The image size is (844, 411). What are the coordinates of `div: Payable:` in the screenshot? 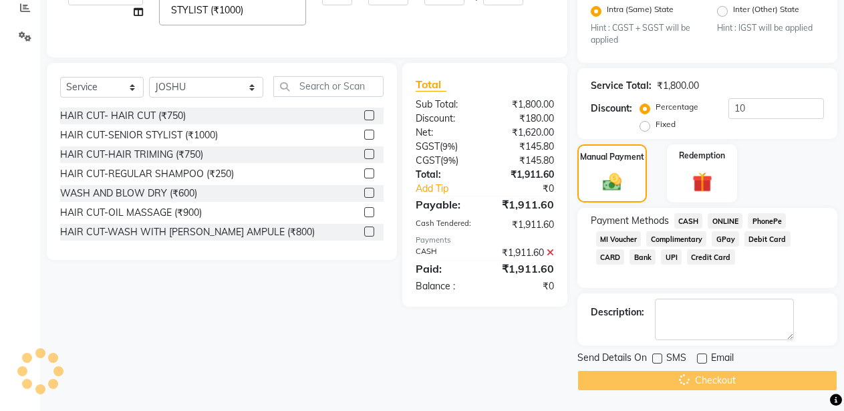 It's located at (445, 204).